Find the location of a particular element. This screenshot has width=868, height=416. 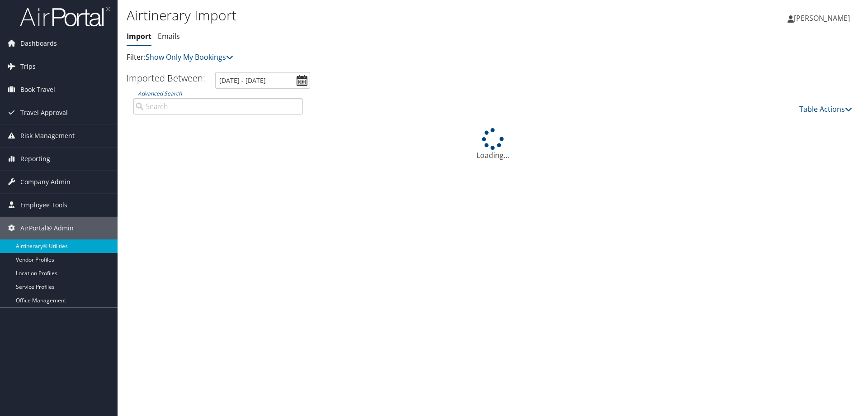

span: Company Admin is located at coordinates (45, 182).